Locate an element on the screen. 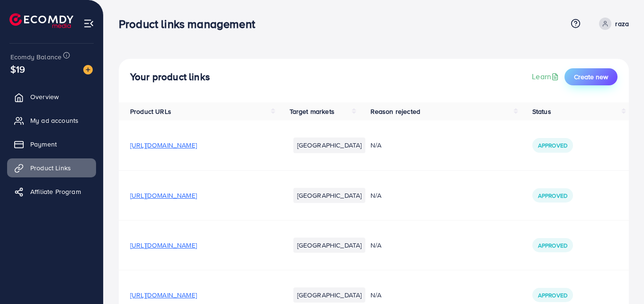 This screenshot has height=304, width=644. span: $19 is located at coordinates (18, 69).